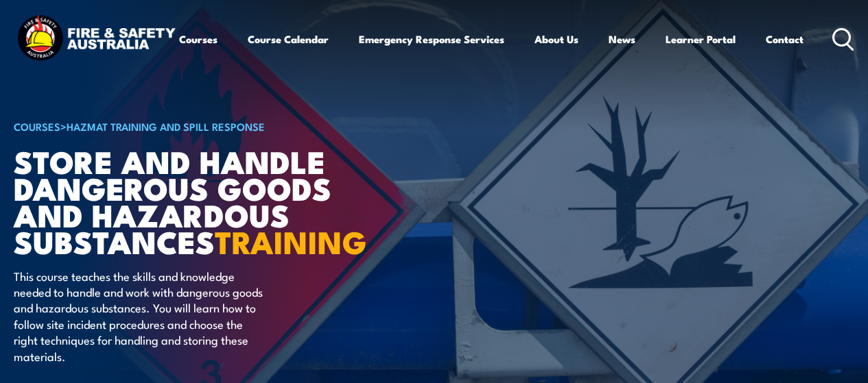 The width and height of the screenshot is (868, 383). I want to click on a: COURSES, so click(37, 126).